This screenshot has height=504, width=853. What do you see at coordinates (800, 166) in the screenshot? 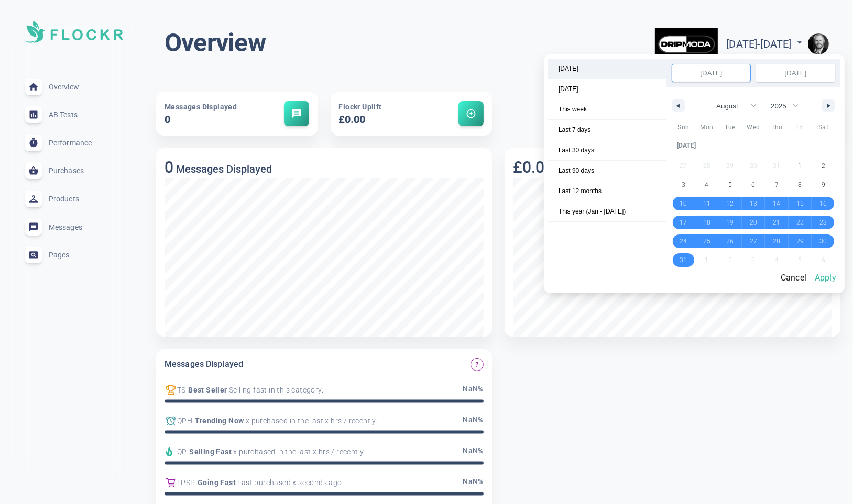
I see `button: 1` at bounding box center [800, 166].